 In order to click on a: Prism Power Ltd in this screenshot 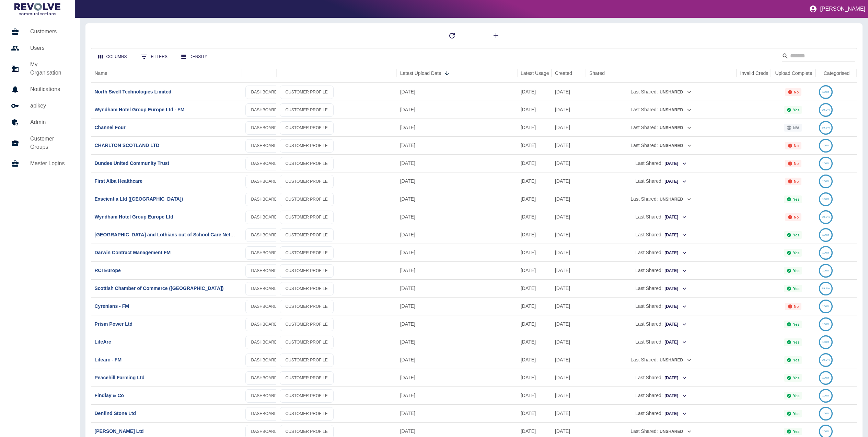, I will do `click(113, 324)`.